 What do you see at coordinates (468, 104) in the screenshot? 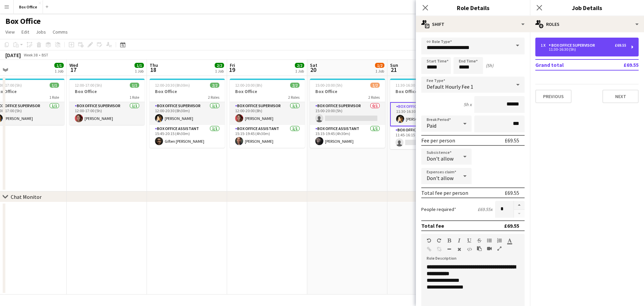
I see `div: 5h x` at bounding box center [468, 104].